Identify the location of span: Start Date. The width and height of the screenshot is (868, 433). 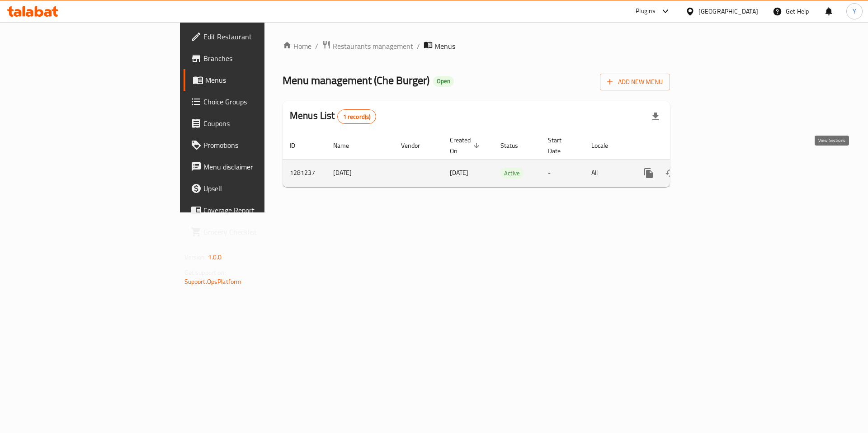
(561, 145).